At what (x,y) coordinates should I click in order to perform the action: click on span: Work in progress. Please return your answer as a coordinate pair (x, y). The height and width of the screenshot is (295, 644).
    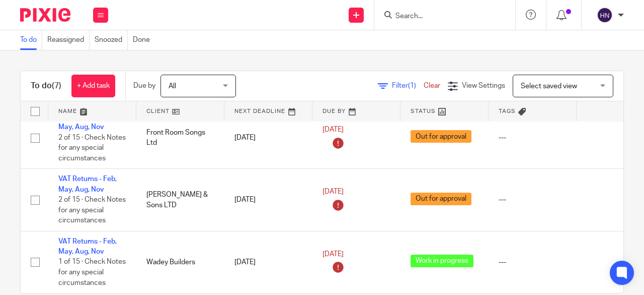
    Looking at the image, I should click on (442, 261).